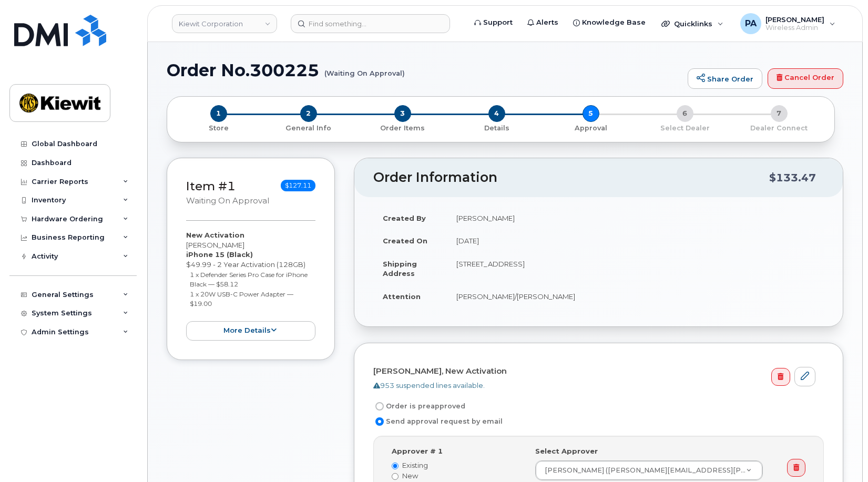 The height and width of the screenshot is (482, 868). What do you see at coordinates (403, 113) in the screenshot?
I see `span: 3` at bounding box center [403, 113].